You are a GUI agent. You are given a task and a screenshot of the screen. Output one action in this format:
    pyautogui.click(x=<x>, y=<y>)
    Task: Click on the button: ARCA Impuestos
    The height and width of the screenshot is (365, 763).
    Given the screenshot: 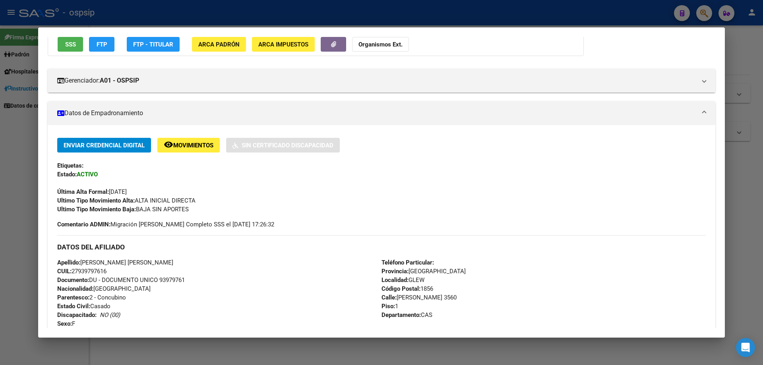 What is the action you would take?
    pyautogui.click(x=283, y=44)
    